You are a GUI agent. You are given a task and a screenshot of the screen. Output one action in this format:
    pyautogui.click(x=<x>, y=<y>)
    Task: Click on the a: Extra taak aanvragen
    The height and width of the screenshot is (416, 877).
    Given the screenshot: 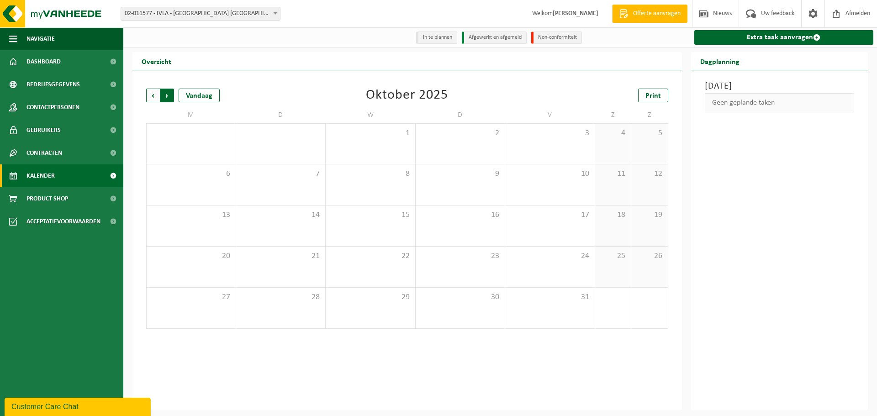 What is the action you would take?
    pyautogui.click(x=784, y=37)
    